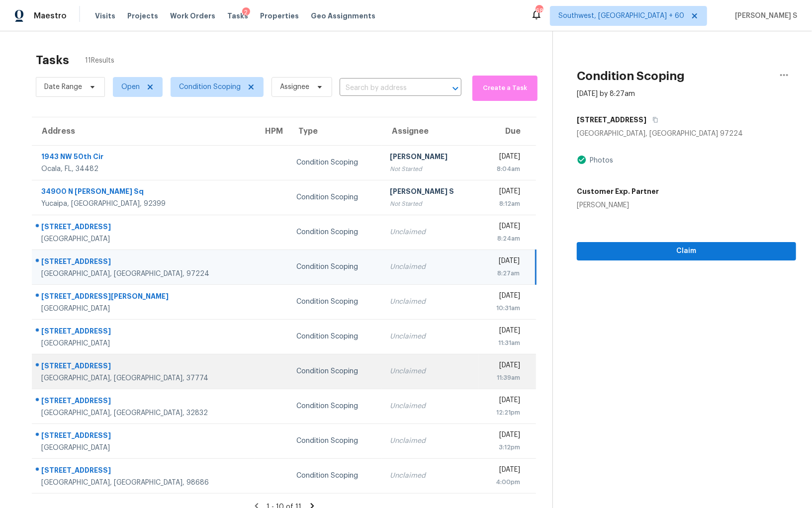 The width and height of the screenshot is (812, 508). What do you see at coordinates (686, 251) in the screenshot?
I see `span: Claim` at bounding box center [686, 251].